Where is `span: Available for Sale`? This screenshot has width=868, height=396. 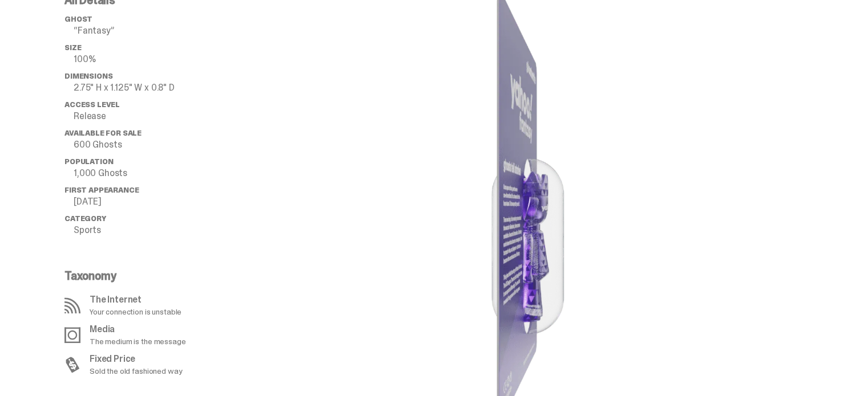
span: Available for Sale is located at coordinates (102, 133).